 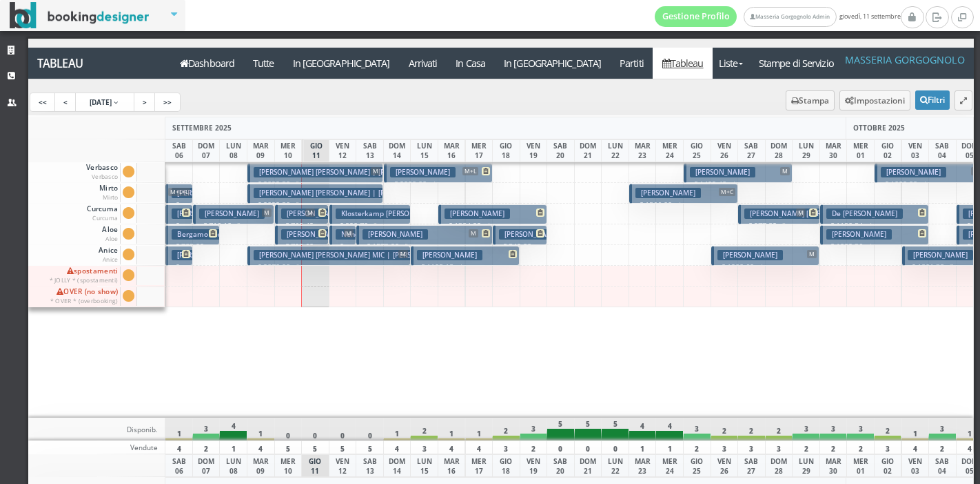 I want to click on p: € 1573.90, so click(x=425, y=247).